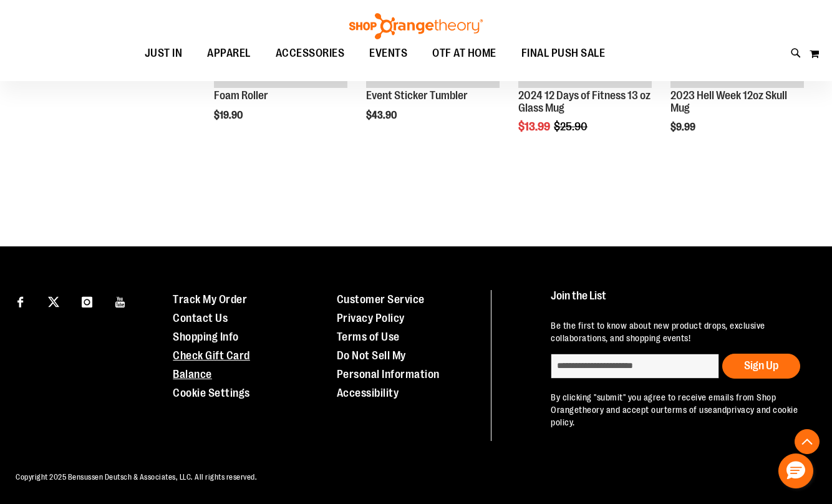 This screenshot has width=832, height=504. I want to click on img: Twitter, so click(54, 302).